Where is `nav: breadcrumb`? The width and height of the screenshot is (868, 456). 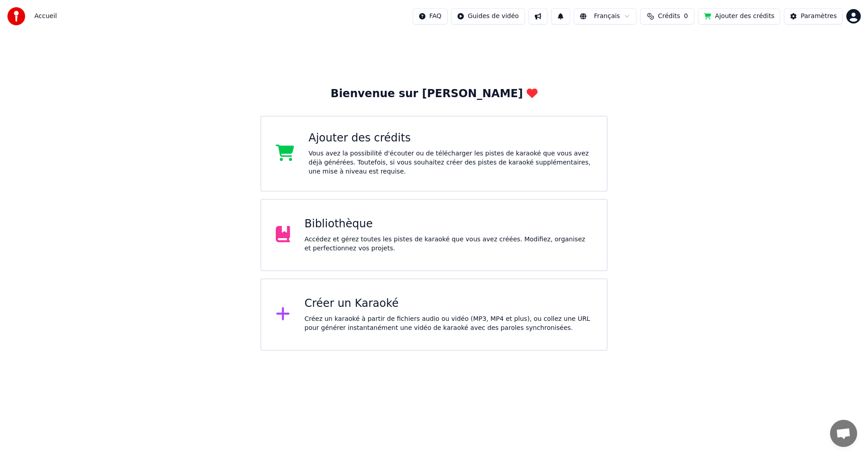
nav: breadcrumb is located at coordinates (46, 16).